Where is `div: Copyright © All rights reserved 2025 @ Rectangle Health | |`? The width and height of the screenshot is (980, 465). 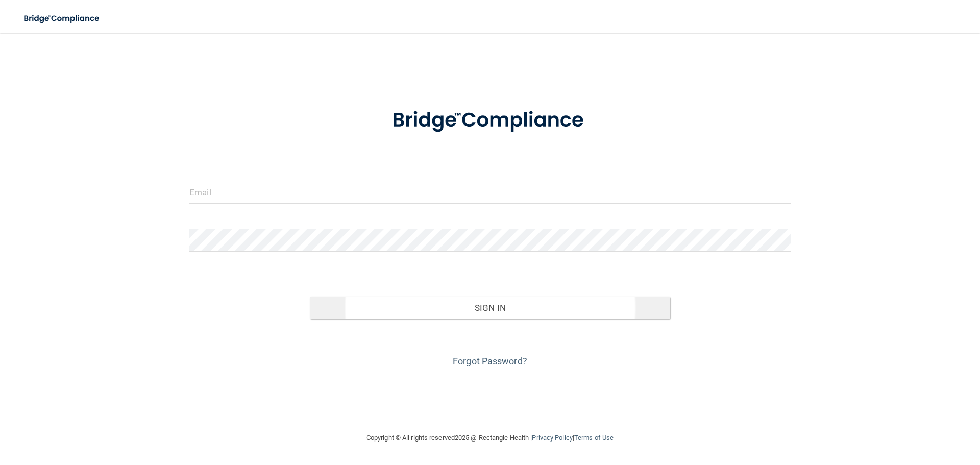
div: Copyright © All rights reserved 2025 @ Rectangle Health | | is located at coordinates (490, 437).